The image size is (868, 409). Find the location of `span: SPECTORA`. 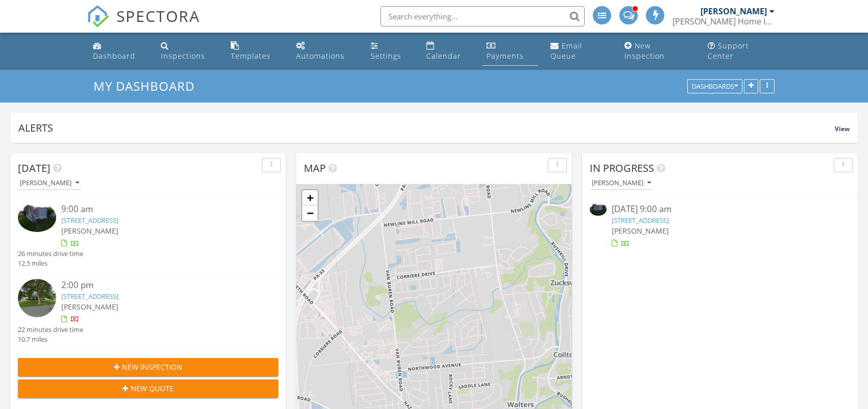

span: SPECTORA is located at coordinates (158, 16).